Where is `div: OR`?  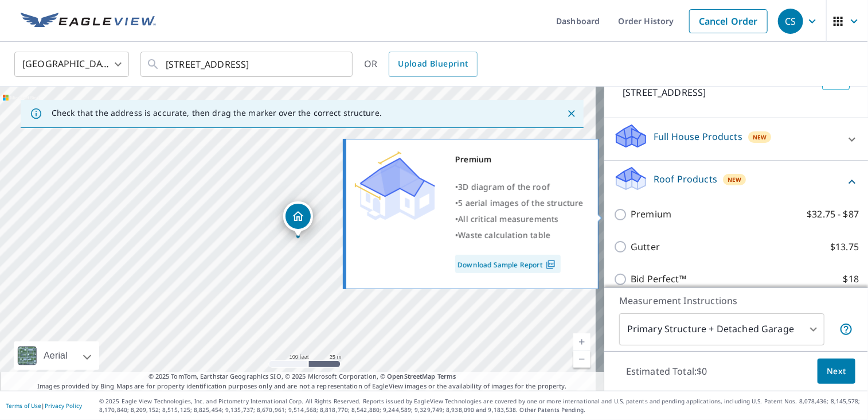
div: OR is located at coordinates (421, 64).